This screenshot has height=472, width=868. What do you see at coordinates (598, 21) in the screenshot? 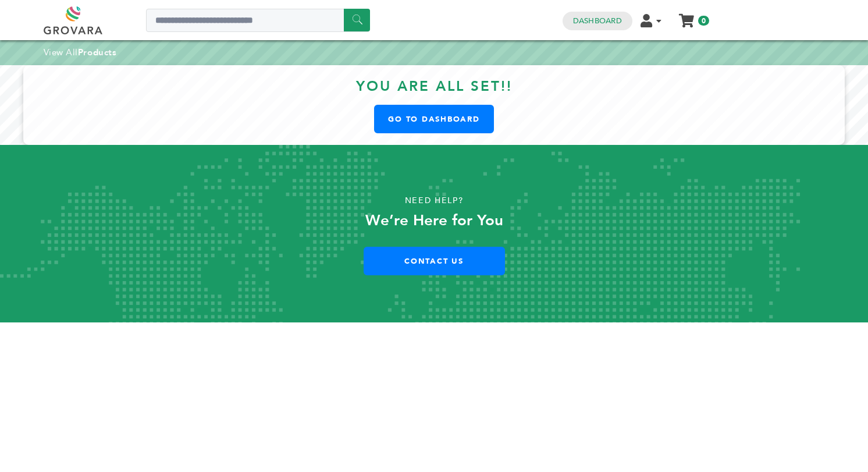
I see `a: Dashboard` at bounding box center [598, 21].